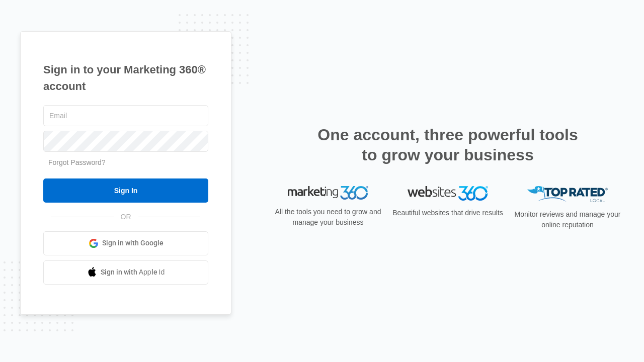  I want to click on a: Sign in with Apple Id, so click(126, 272).